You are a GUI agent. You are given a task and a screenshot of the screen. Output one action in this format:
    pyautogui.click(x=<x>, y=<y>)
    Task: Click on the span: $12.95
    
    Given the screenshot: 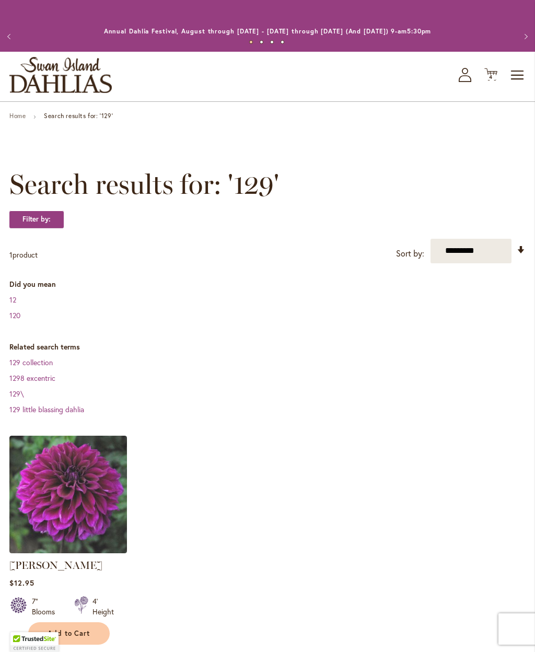 What is the action you would take?
    pyautogui.click(x=22, y=582)
    